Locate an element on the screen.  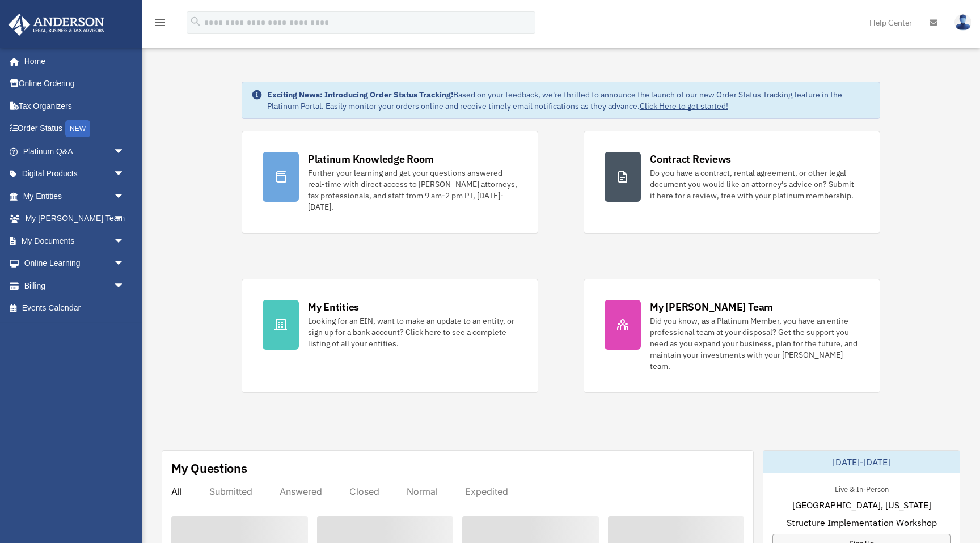
div: Platinum Knowledge Room is located at coordinates (371, 158).